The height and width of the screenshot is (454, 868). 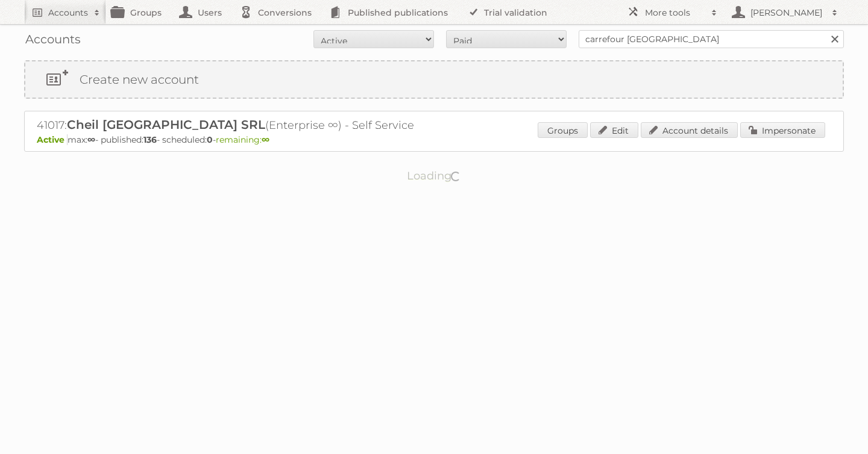 I want to click on strong: 136, so click(x=150, y=140).